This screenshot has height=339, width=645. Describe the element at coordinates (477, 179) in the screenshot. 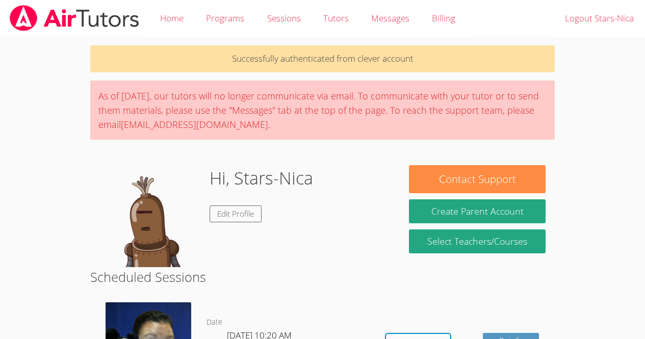

I see `button: Contact Support` at that location.